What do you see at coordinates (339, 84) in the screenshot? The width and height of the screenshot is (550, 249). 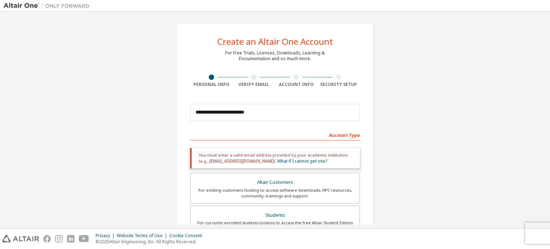 I see `div: Security Setup` at bounding box center [339, 84].